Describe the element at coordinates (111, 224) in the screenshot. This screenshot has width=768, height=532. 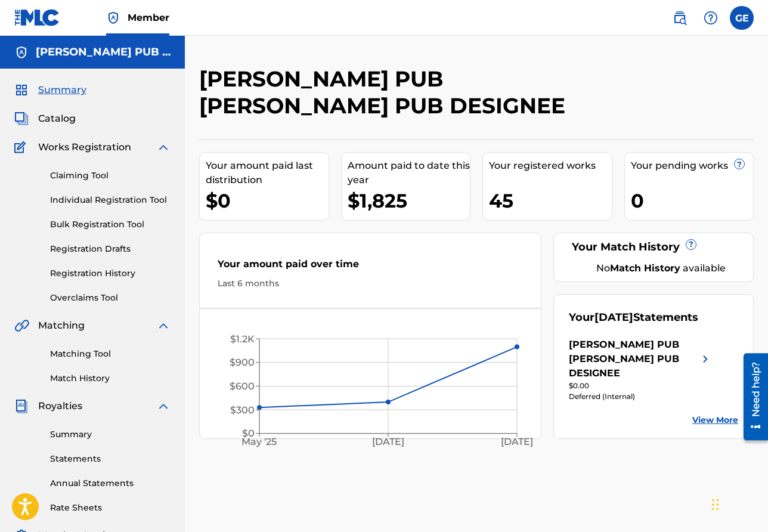
I see `a: Bulk Registration Tool` at that location.